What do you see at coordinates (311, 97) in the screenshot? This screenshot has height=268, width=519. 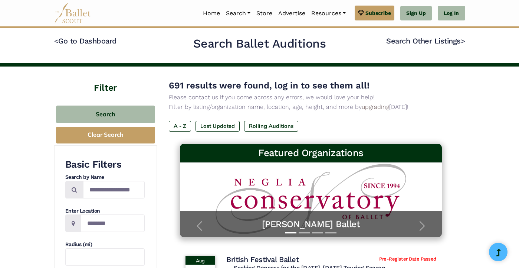 I see `p: Please contact us if you come across any errors, we would love your help!` at bounding box center [311, 97].